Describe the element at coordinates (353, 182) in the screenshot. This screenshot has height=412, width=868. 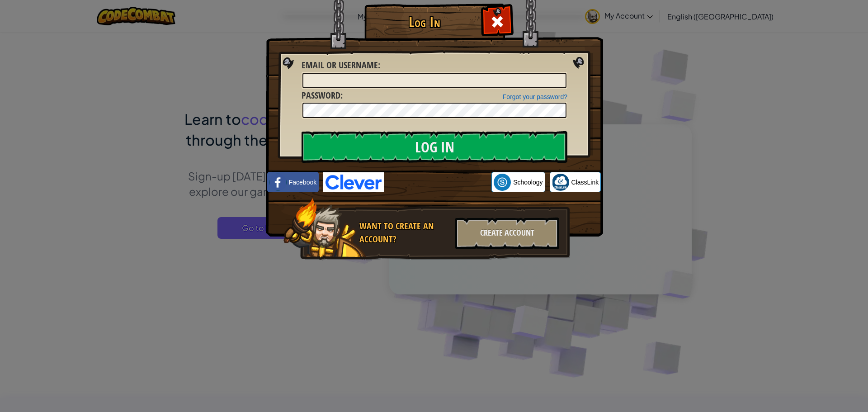
I see `img: clever-logo-blue.png` at that location.